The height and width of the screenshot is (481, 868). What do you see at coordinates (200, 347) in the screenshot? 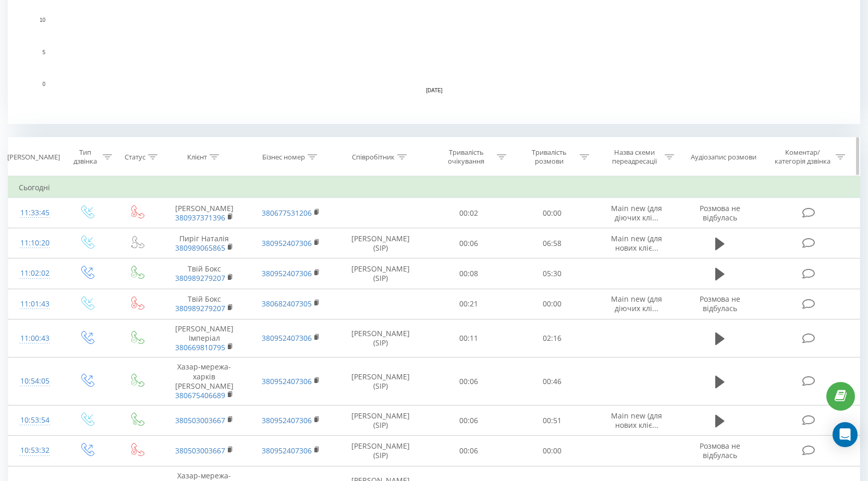
I see `a: 380669810795` at bounding box center [200, 347].